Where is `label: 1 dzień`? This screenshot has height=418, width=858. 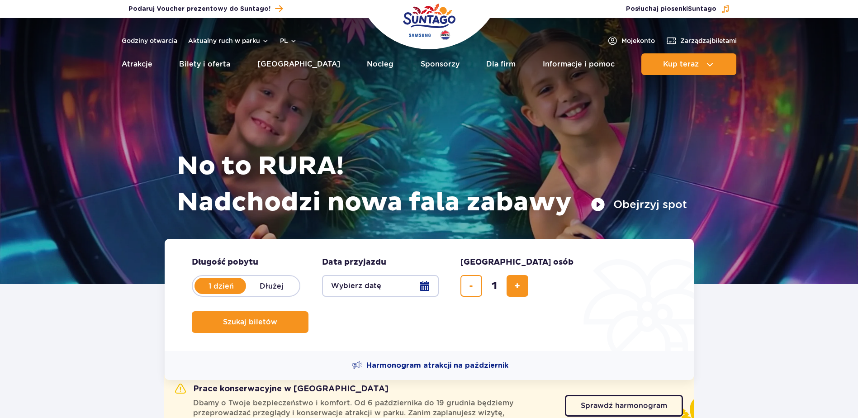 label: 1 dzień is located at coordinates (221, 286).